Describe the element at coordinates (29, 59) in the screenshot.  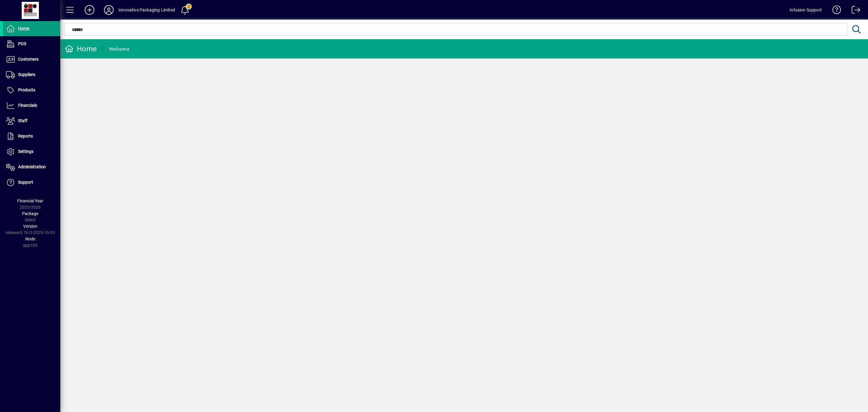
I see `span: Customers` at that location.